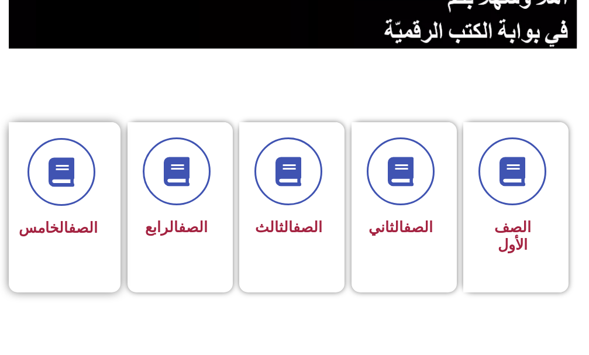 This screenshot has height=355, width=589. I want to click on span: الثالث, so click(288, 227).